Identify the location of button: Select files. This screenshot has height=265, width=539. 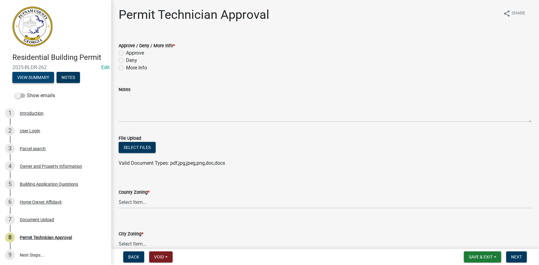
(137, 148).